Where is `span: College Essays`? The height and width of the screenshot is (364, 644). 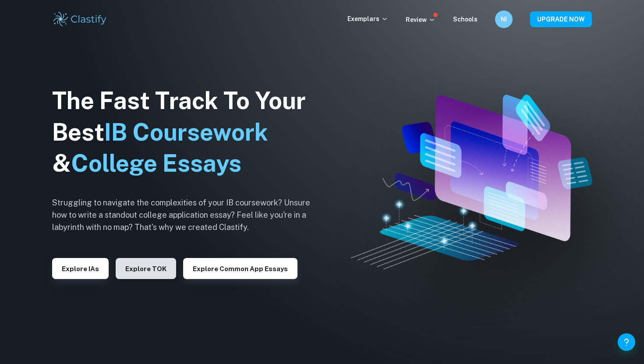 span: College Essays is located at coordinates (156, 163).